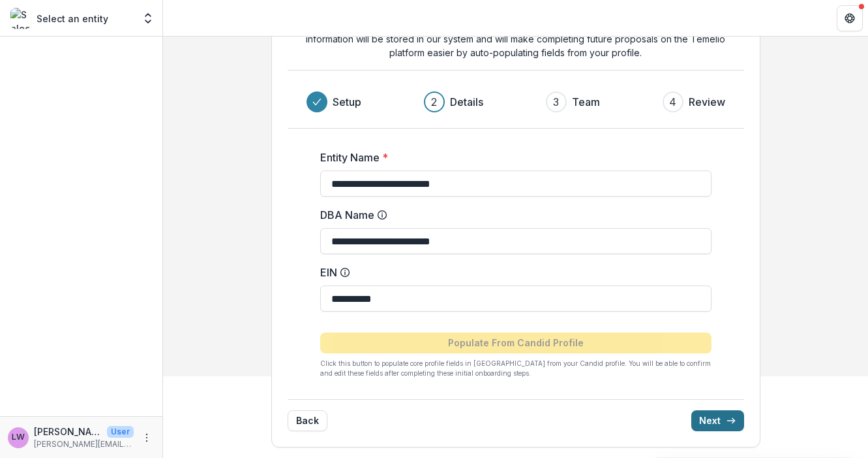 This screenshot has height=458, width=868. Describe the element at coordinates (347, 102) in the screenshot. I see `h3: Setup` at that location.